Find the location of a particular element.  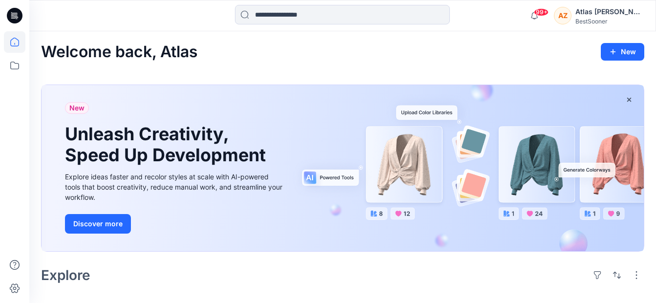

div: Explore ideas faster and recolor styles at scale with AI-powered tools that boost creativity, red... is located at coordinates (175, 187).